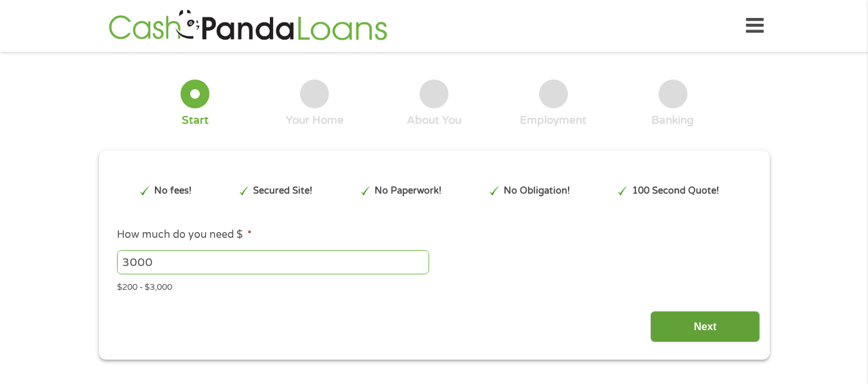 The width and height of the screenshot is (868, 384). Describe the element at coordinates (173, 192) in the screenshot. I see `p: No fees!` at that location.